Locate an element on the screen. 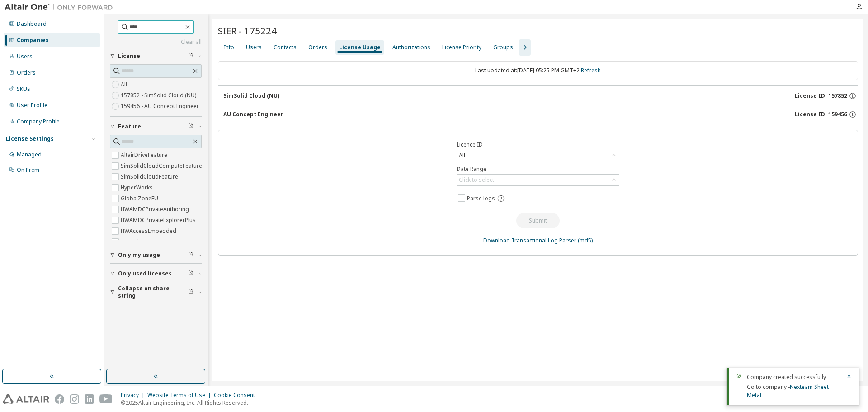 The height and width of the screenshot is (412, 868). button: Feature is located at coordinates (156, 127).